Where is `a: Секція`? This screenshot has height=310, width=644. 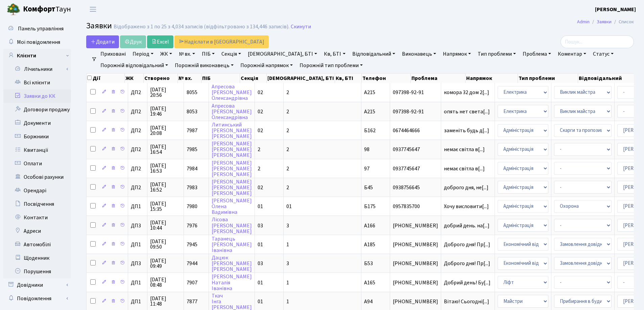
a: Секція is located at coordinates (231, 54).